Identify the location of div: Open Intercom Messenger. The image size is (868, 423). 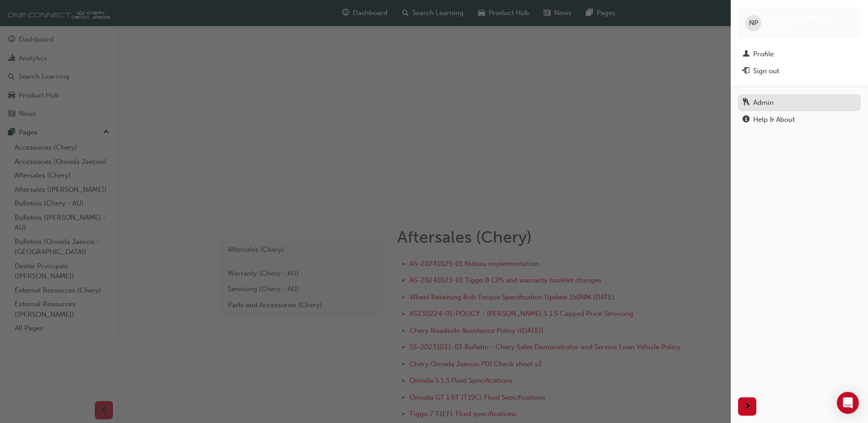
(848, 403).